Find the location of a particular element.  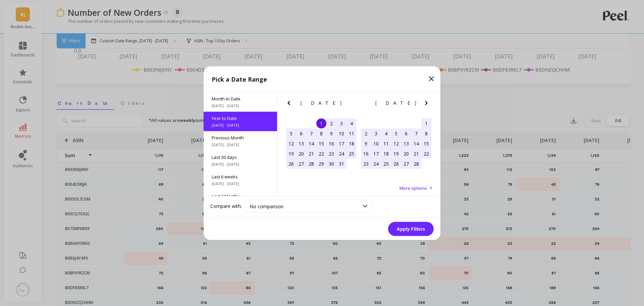

div: Choose Wednesday, February 5th, 2025 is located at coordinates (396, 133).